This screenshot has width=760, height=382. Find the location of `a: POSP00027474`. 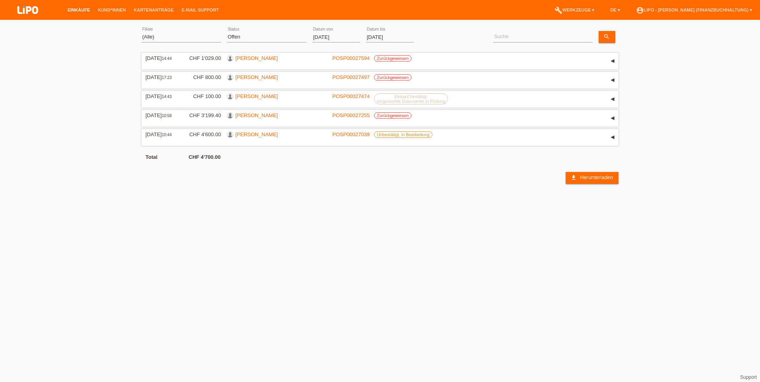

a: POSP00027474 is located at coordinates (351, 96).